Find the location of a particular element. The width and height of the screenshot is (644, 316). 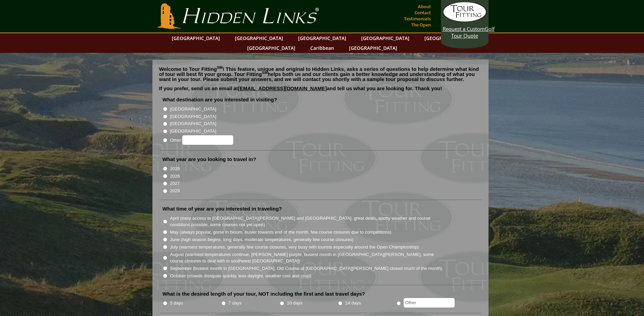

label: 2028 is located at coordinates (175, 191).